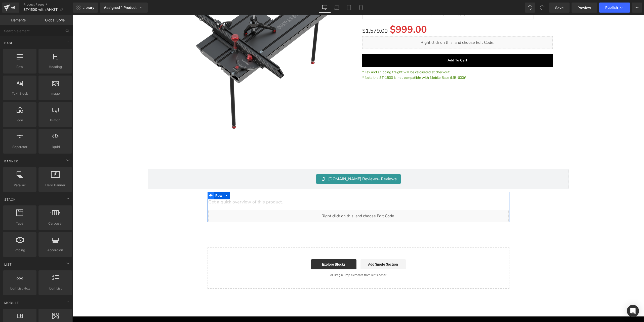 This screenshot has height=322, width=644. I want to click on a: Desktop, so click(325, 8).